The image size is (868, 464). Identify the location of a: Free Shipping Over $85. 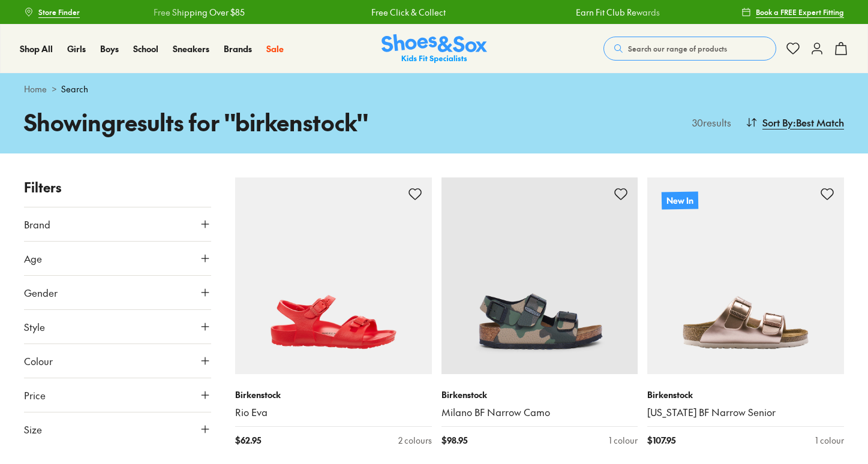
(198, 12).